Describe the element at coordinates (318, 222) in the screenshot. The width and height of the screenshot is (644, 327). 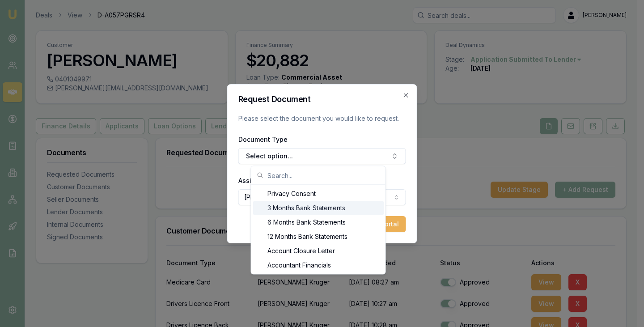
I see `div: 6 Months Bank Statements` at that location.